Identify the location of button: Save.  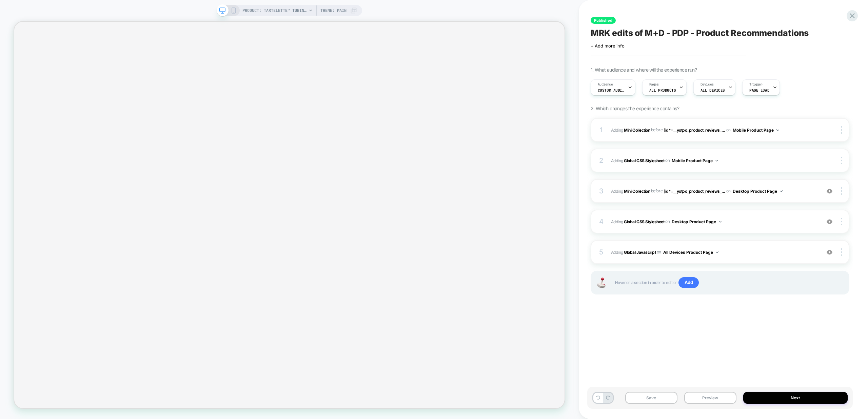
(651, 398).